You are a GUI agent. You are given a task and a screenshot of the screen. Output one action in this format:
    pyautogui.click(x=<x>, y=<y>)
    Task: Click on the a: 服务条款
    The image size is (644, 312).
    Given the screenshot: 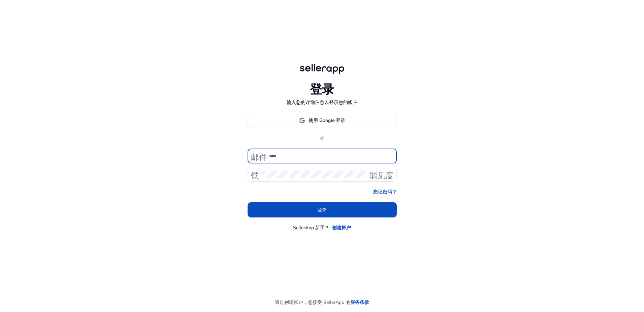 What is the action you would take?
    pyautogui.click(x=360, y=302)
    